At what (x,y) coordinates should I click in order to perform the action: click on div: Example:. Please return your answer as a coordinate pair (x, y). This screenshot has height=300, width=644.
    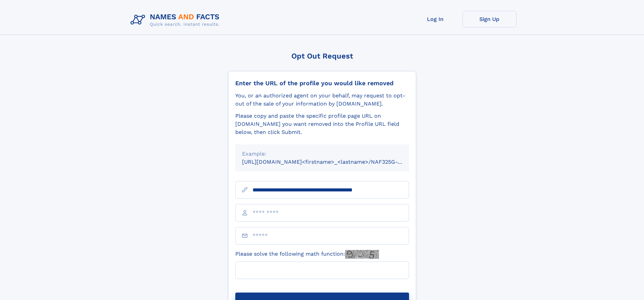
    Looking at the image, I should click on (322, 154).